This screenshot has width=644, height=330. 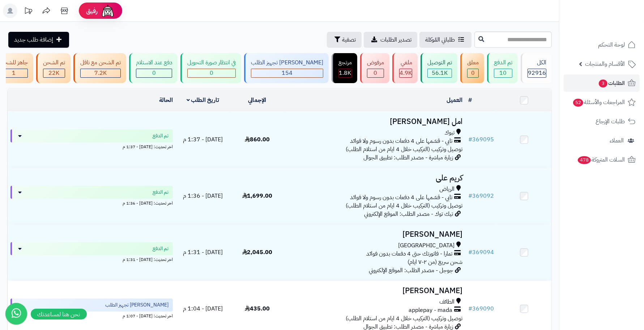 What do you see at coordinates (53, 68) in the screenshot?
I see `a: تم الشحن 22K` at bounding box center [53, 68].